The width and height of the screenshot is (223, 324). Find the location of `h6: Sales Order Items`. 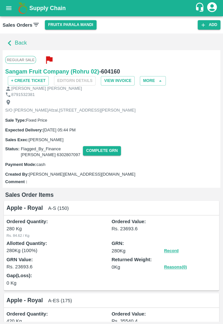

h6: Sales Order Items is located at coordinates (29, 195).